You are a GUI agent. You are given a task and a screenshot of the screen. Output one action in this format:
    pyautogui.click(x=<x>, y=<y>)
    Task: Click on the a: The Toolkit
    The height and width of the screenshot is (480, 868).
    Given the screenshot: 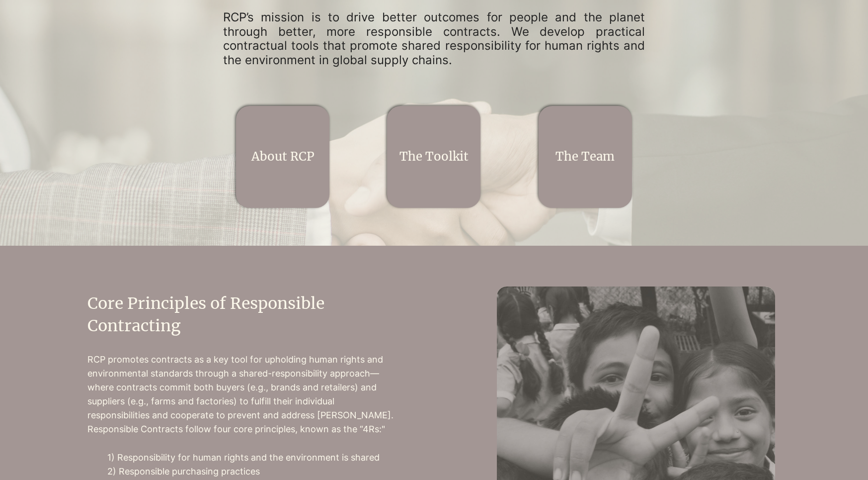 What is the action you would take?
    pyautogui.click(x=434, y=156)
    